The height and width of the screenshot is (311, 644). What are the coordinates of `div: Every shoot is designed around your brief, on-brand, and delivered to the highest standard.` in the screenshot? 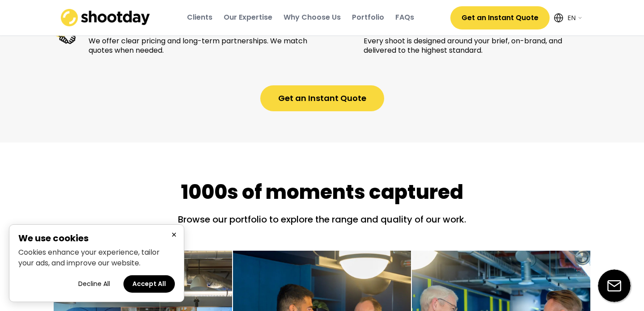 It's located at (477, 46).